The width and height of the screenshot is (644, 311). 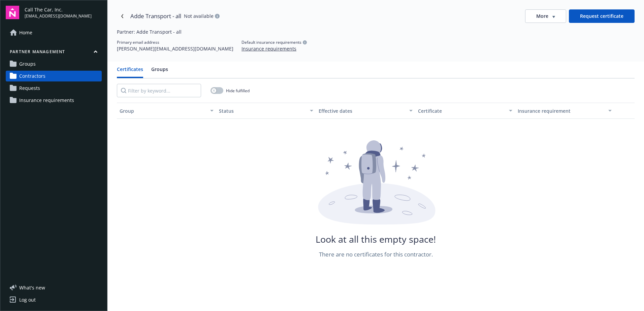 What do you see at coordinates (32, 76) in the screenshot?
I see `span: Contractors` at bounding box center [32, 76].